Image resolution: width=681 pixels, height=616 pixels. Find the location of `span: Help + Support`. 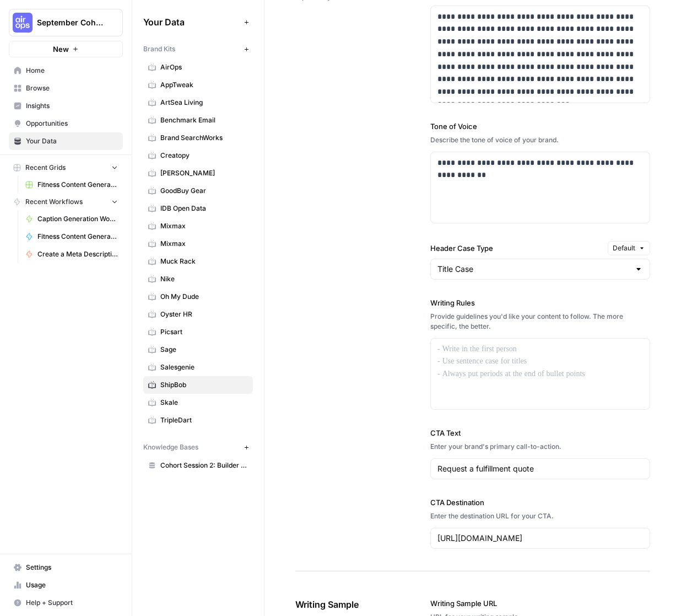

span: Help + Support is located at coordinates (71, 602).